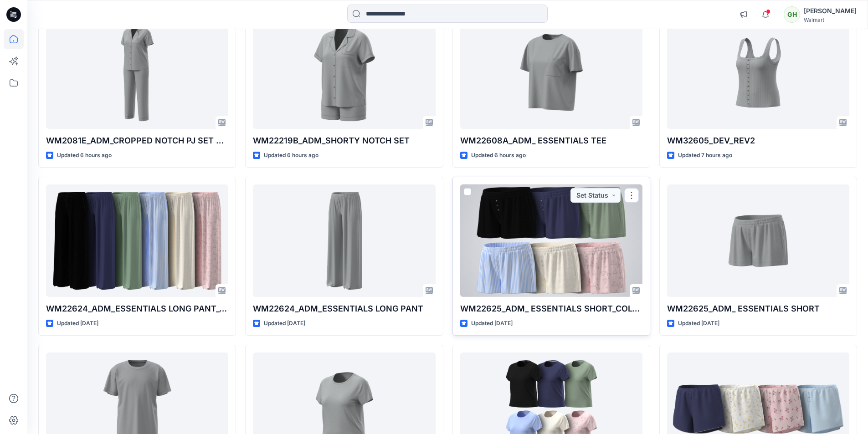 Image resolution: width=868 pixels, height=434 pixels. Describe the element at coordinates (344, 140) in the screenshot. I see `p: WM22219B_ADM_SHORTY NOTCH SET` at that location.